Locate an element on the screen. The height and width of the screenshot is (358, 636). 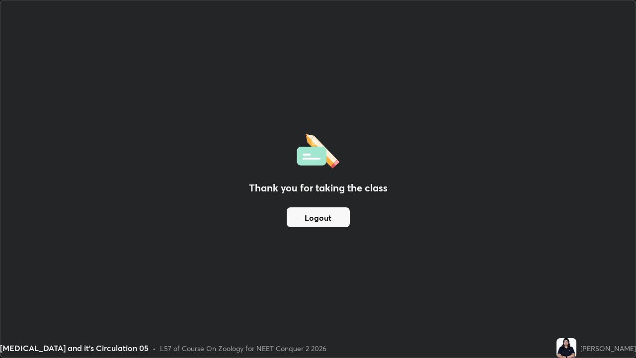
img: 34b1a84fc98c431cacd8836922283a2e.jpg is located at coordinates (566, 348).